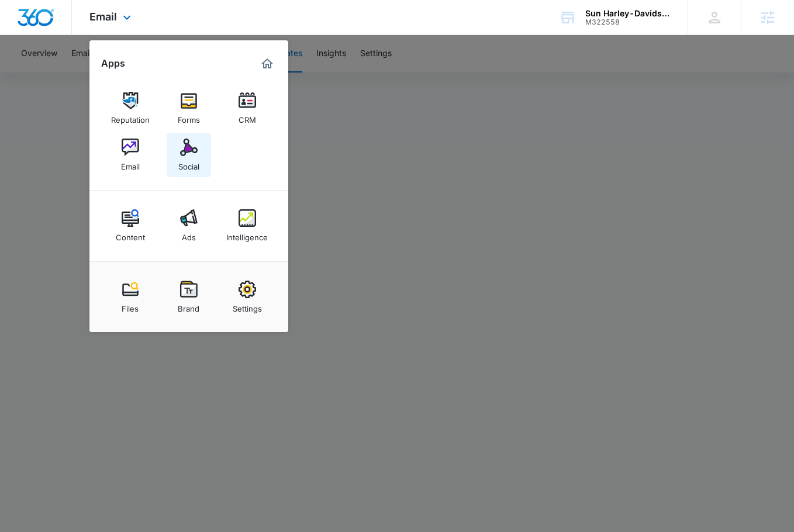 The height and width of the screenshot is (532, 794). What do you see at coordinates (189, 117) in the screenshot?
I see `div: Forms` at bounding box center [189, 117].